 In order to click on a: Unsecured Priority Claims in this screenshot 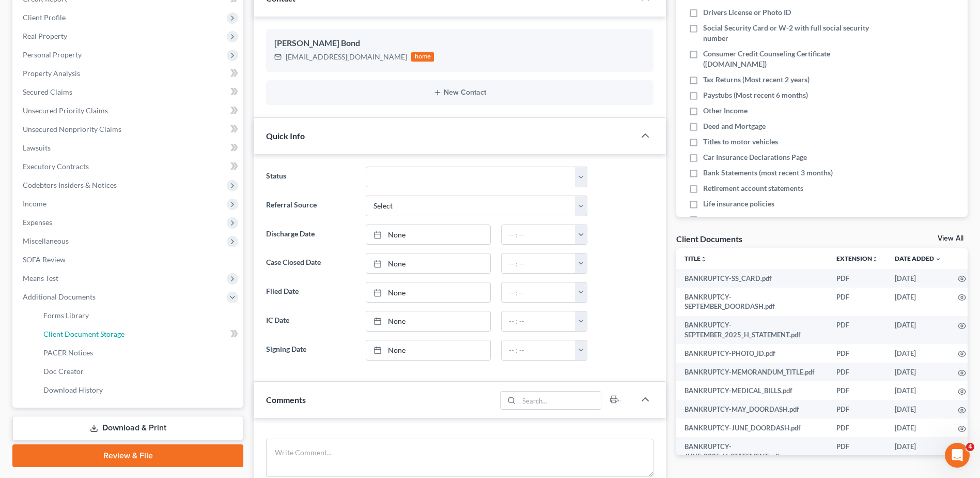, I will do `click(128, 110)`.